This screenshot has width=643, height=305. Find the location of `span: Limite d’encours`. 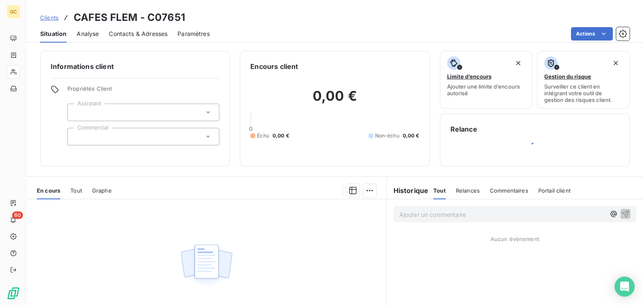

span: Limite d’encours is located at coordinates (469, 77).